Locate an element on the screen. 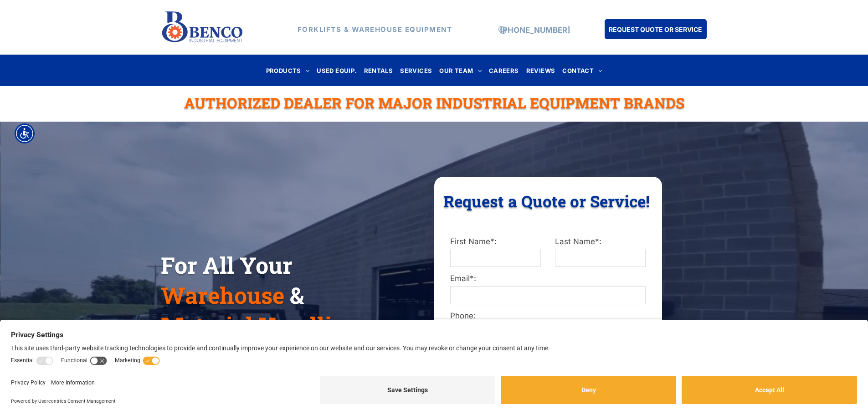  a: PRODUCTS is located at coordinates (288, 70).